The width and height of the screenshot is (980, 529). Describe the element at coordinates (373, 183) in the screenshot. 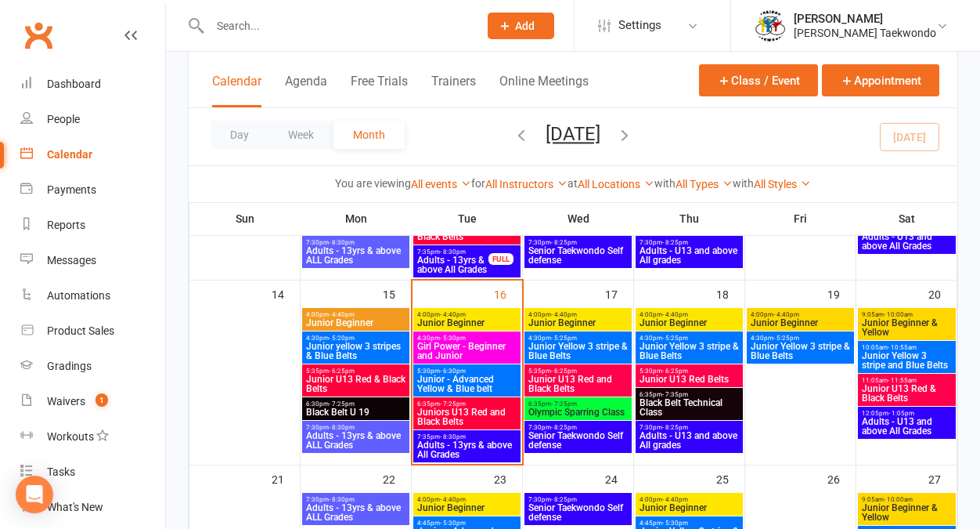

I see `strong: You are viewing` at that location.